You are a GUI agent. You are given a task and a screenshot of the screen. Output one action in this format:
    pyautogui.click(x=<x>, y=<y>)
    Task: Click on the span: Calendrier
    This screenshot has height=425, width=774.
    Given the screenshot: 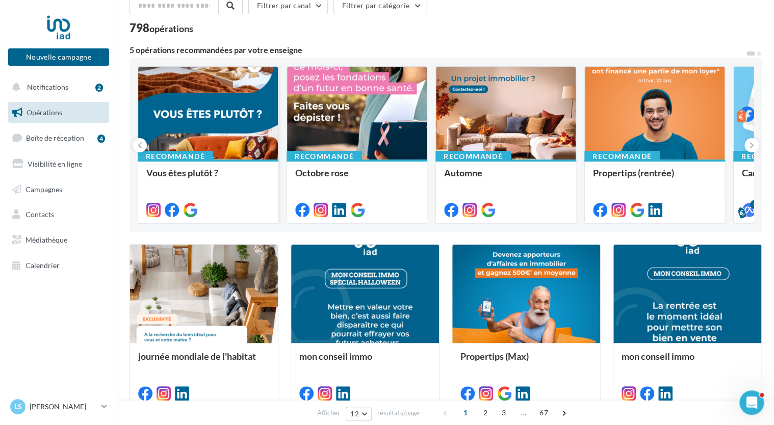 What is the action you would take?
    pyautogui.click(x=42, y=265)
    